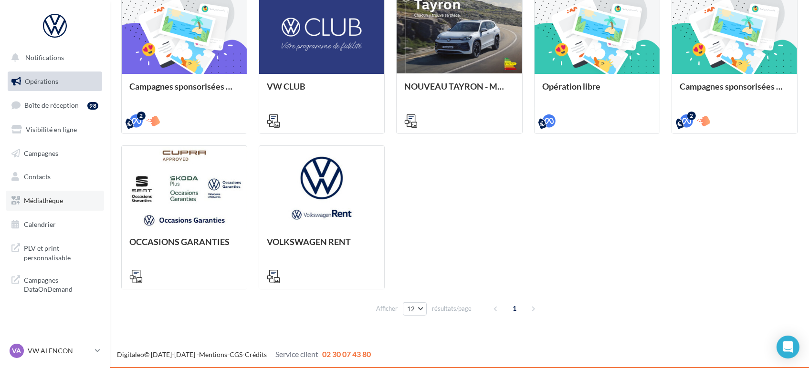 This screenshot has height=368, width=809. Describe the element at coordinates (52, 105) in the screenshot. I see `span: Boîte de réception` at that location.